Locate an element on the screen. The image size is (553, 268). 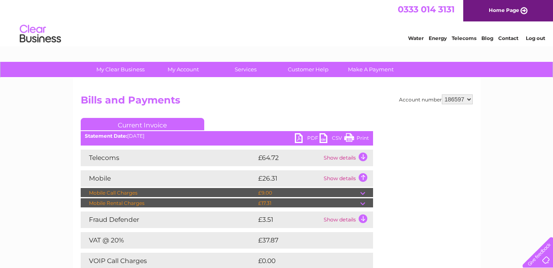
a: 0333 014 3131 is located at coordinates (426, 9).